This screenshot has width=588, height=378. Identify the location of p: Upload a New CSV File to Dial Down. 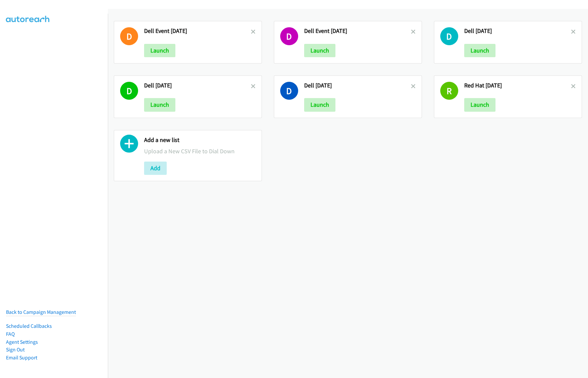
(200, 151).